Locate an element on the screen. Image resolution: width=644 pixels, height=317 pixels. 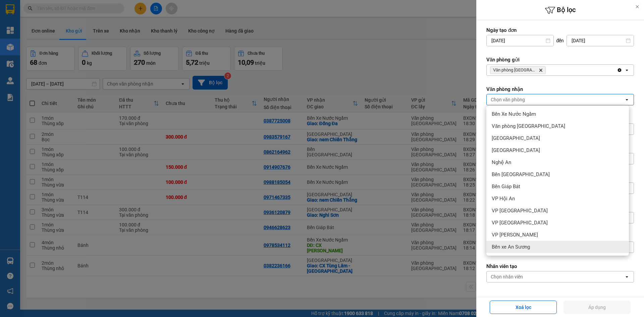
span: VP Hội An is located at coordinates (503, 199).